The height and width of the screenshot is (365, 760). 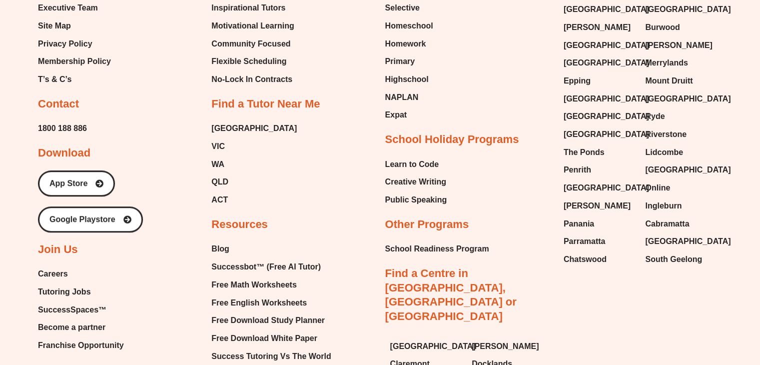 What do you see at coordinates (254, 146) in the screenshot?
I see `a: VIC` at bounding box center [254, 146].